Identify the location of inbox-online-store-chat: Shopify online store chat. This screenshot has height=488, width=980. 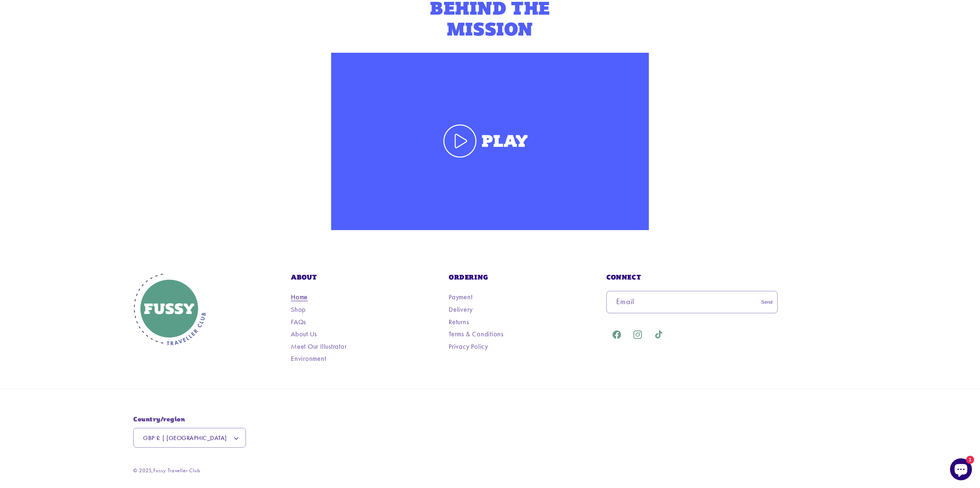
(961, 470).